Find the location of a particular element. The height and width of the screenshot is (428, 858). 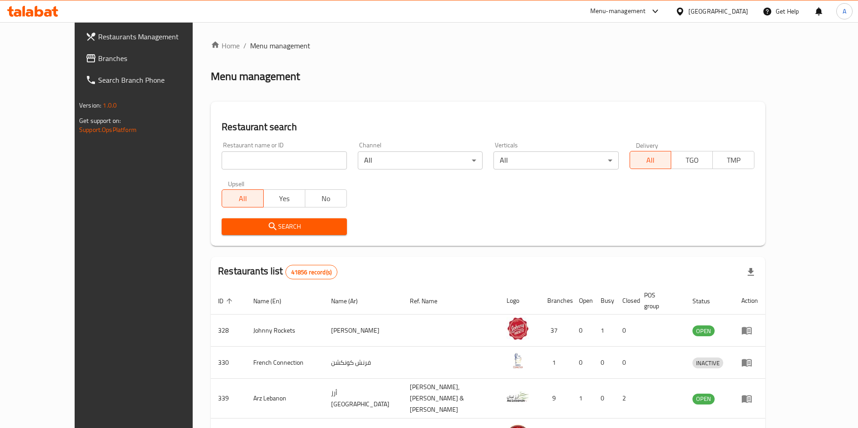

th: Logo is located at coordinates (520, 301).